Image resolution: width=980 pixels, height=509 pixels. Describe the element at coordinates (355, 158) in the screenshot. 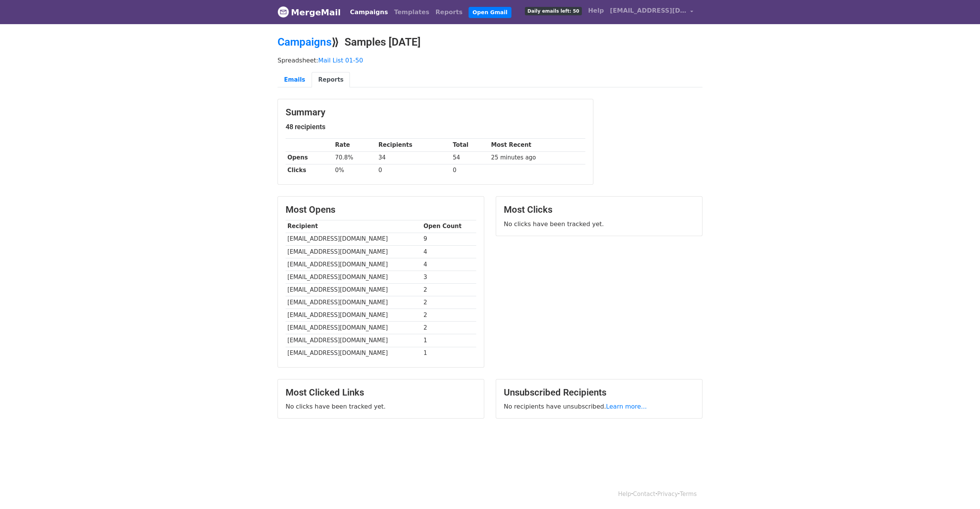

I see `td: 70.8%` at that location.